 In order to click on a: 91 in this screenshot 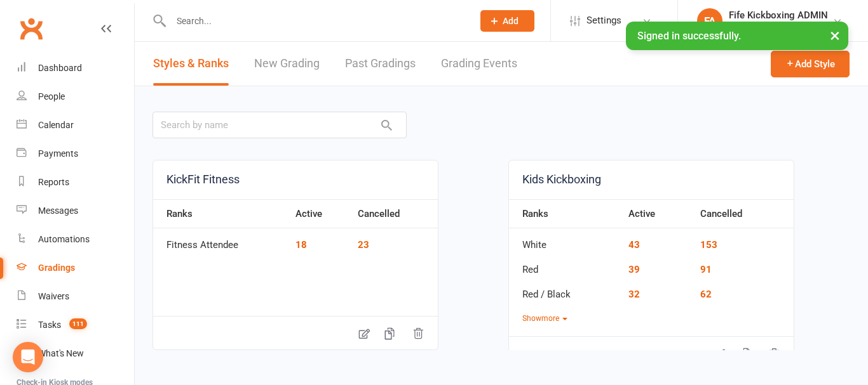, I will do `click(706, 270)`.